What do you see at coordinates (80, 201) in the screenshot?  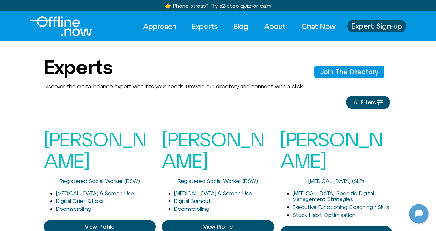 I see `a: Digital Grief & Loss` at bounding box center [80, 201].